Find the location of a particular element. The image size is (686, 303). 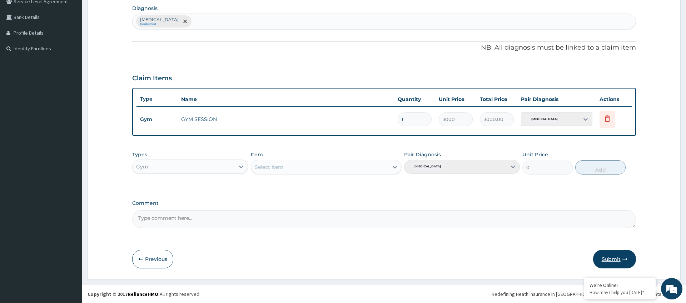

label: Diagnosis is located at coordinates (145, 8).